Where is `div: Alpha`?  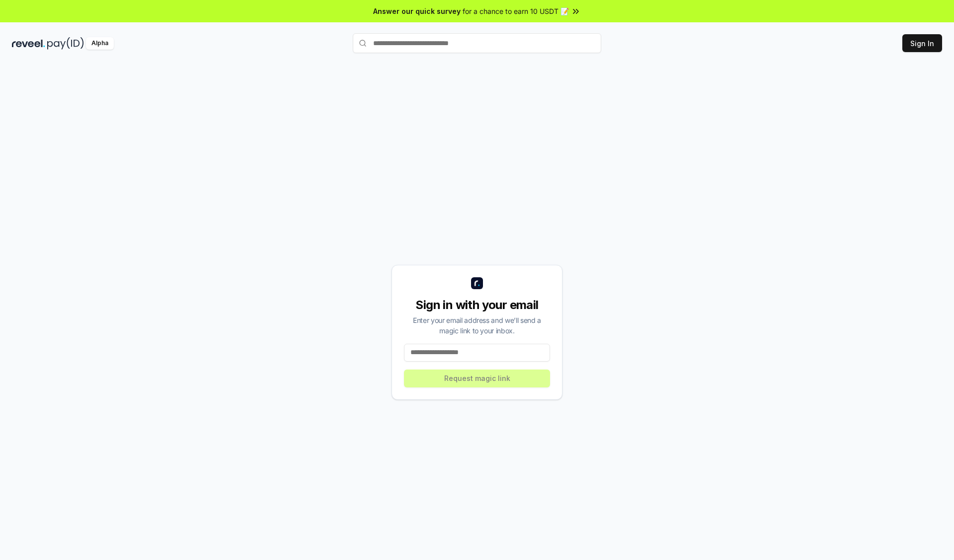
div: Alpha is located at coordinates (100, 43).